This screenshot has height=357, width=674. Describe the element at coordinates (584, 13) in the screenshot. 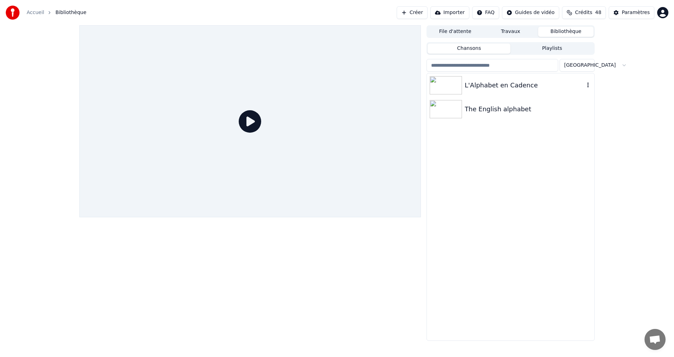

I see `span: Crédits` at that location.